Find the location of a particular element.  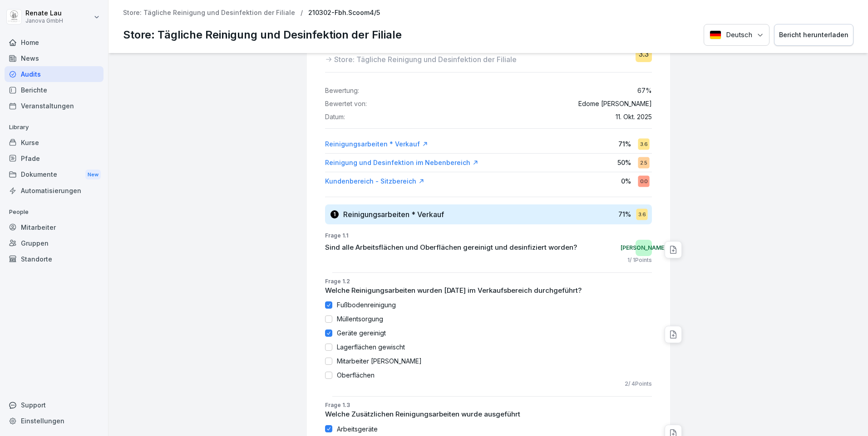

a: Automatisierungen is located at coordinates (54, 190).